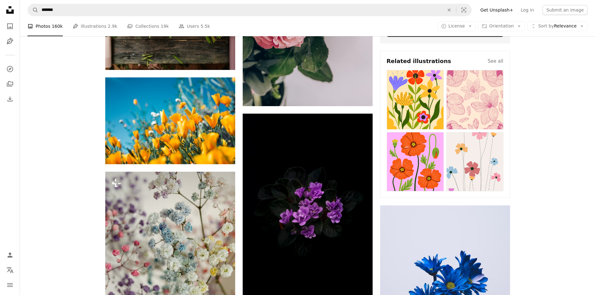  Describe the element at coordinates (557, 26) in the screenshot. I see `span: Relevance` at that location.